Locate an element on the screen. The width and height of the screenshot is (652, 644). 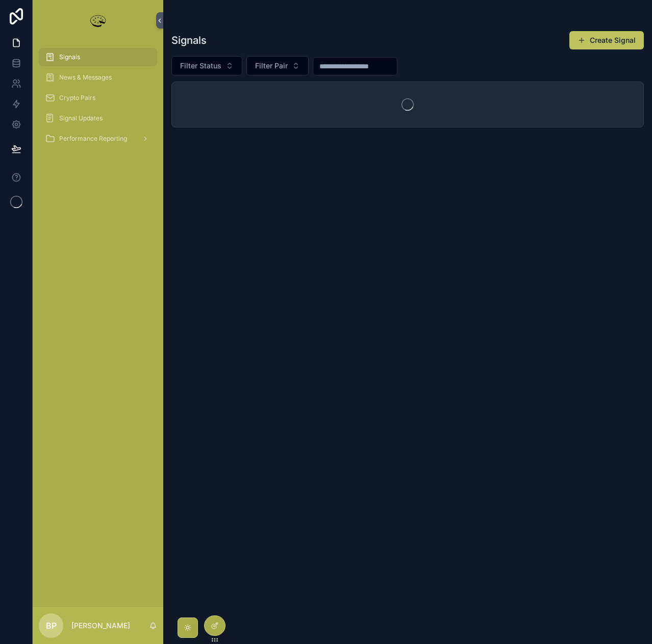
a: News & Messages is located at coordinates (98, 78).